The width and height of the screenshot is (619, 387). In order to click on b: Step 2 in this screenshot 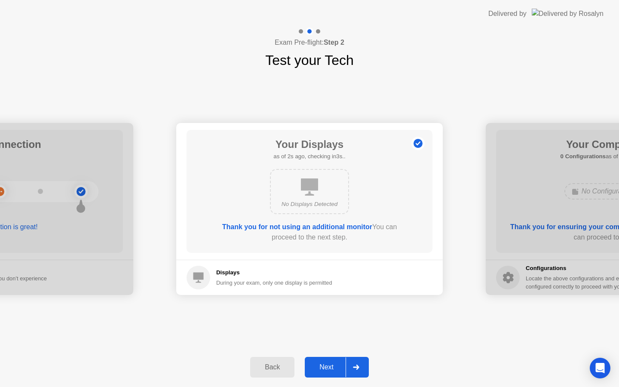, I will do `click(334, 42)`.